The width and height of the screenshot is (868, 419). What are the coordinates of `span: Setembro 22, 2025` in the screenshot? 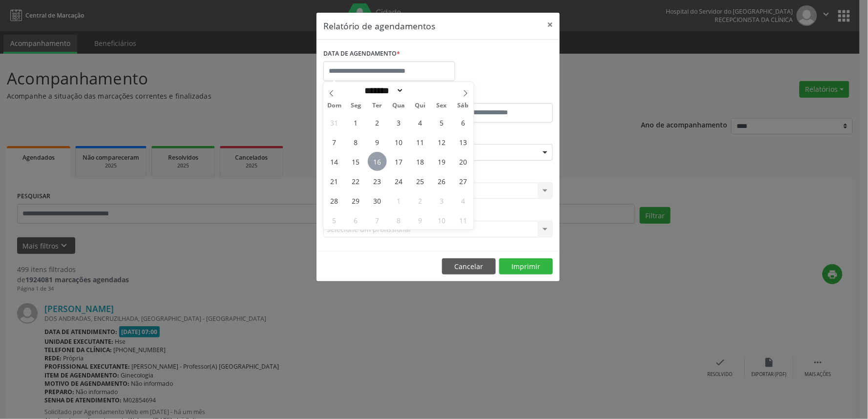 It's located at (356, 181).